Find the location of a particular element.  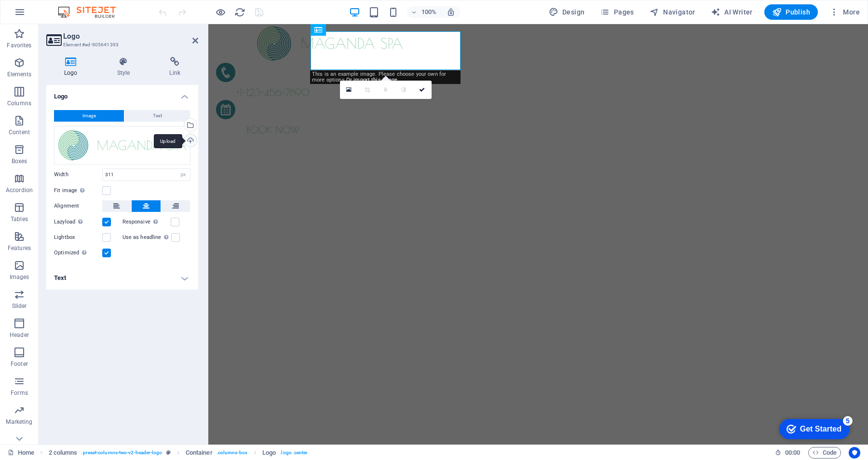

button: Text is located at coordinates (157, 115).